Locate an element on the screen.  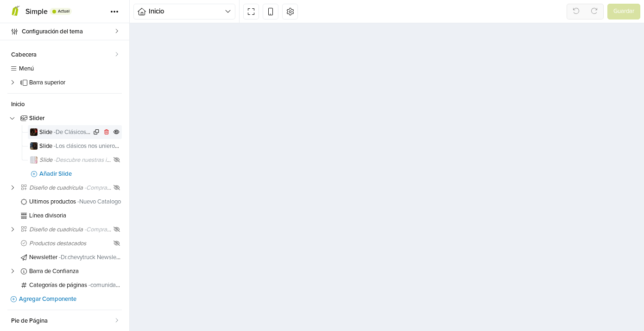
a: Diseño de cuadrícula -Comprar para hombre is located at coordinates (65, 188).